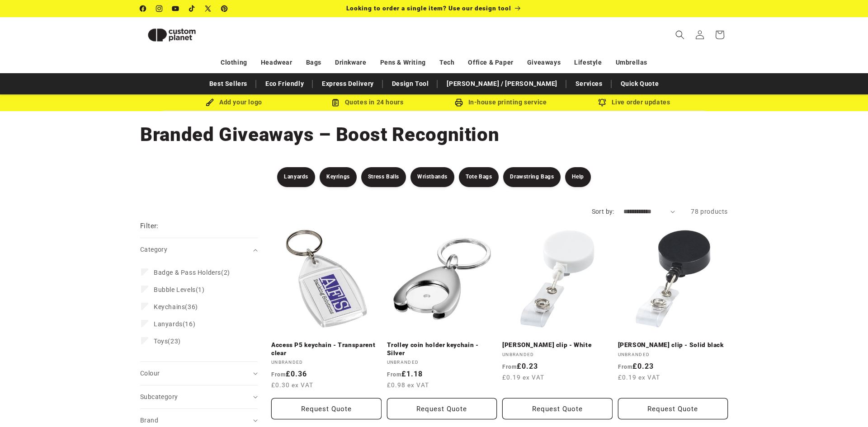 The height and width of the screenshot is (427, 868). I want to click on a: Design Tool, so click(410, 83).